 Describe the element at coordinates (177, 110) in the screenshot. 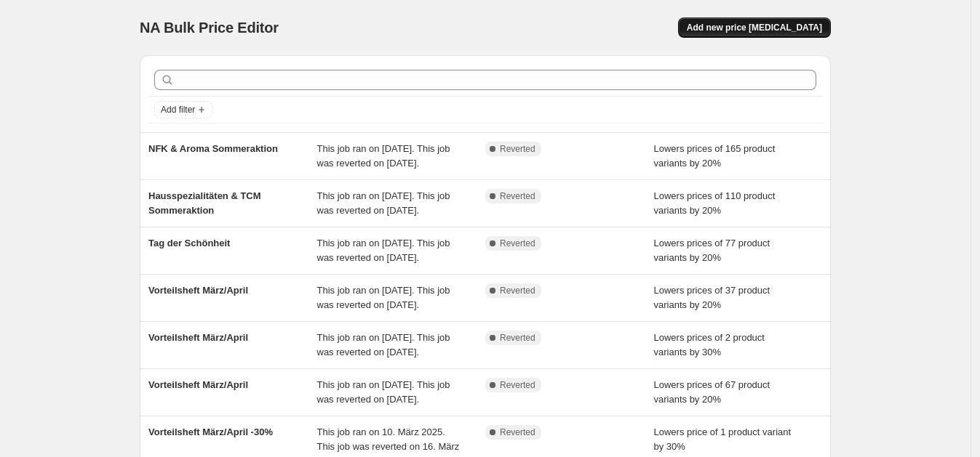

I see `span: Add filter` at that location.